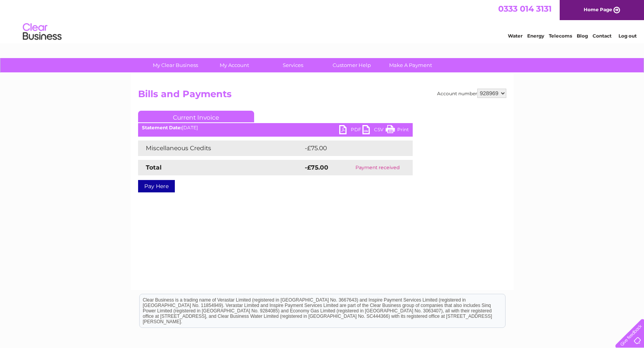 This screenshot has width=644, height=348. I want to click on a: Telecoms, so click(560, 36).